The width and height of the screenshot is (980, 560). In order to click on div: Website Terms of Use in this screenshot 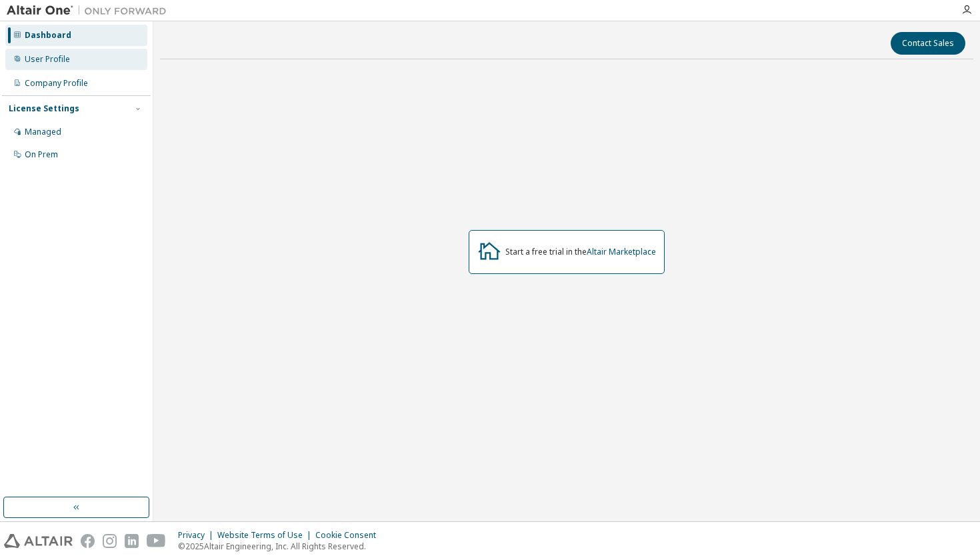, I will do `click(266, 535)`.